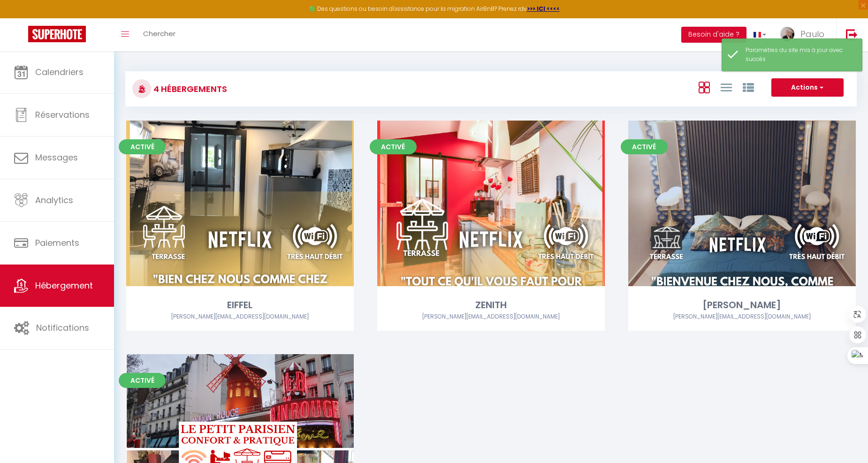  I want to click on span: Calendriers, so click(59, 72).